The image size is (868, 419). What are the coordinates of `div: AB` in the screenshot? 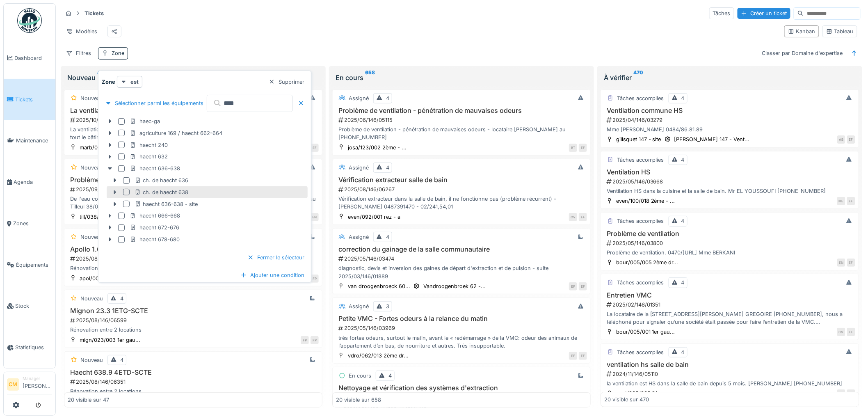 It's located at (842, 139).